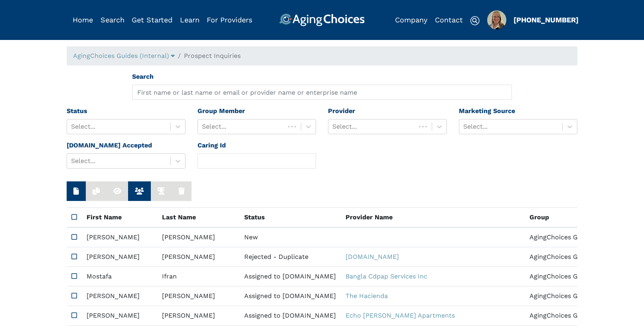  Describe the element at coordinates (475, 21) in the screenshot. I see `img: search-icon.svg` at that location.